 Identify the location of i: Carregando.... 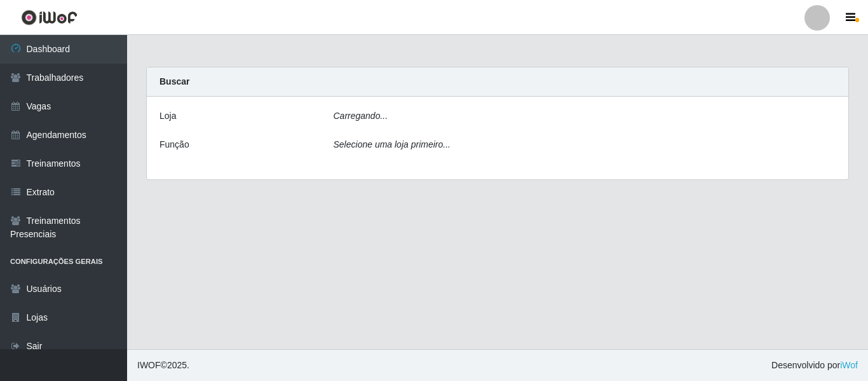
(361, 116).